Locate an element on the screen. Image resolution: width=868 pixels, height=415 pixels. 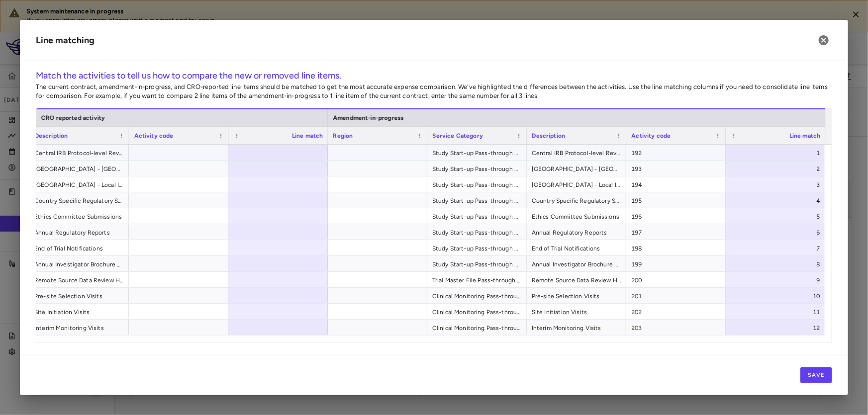
button: Save is located at coordinates (816, 375).